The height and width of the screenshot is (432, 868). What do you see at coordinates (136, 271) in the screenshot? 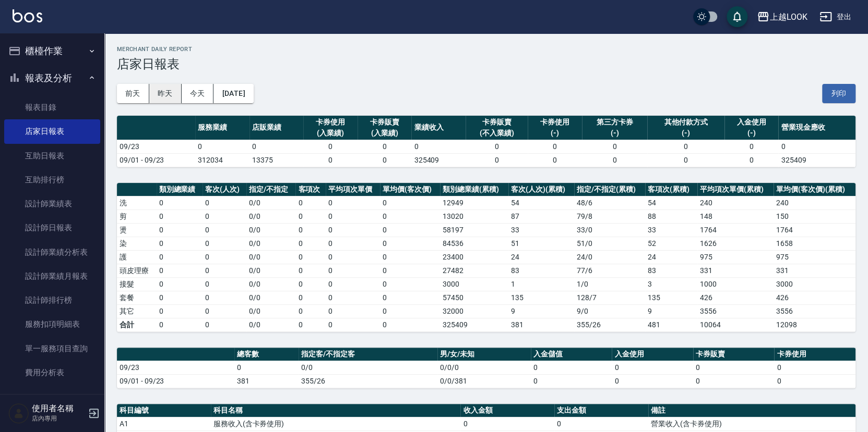
I see `td: 頭皮理療` at bounding box center [136, 271].